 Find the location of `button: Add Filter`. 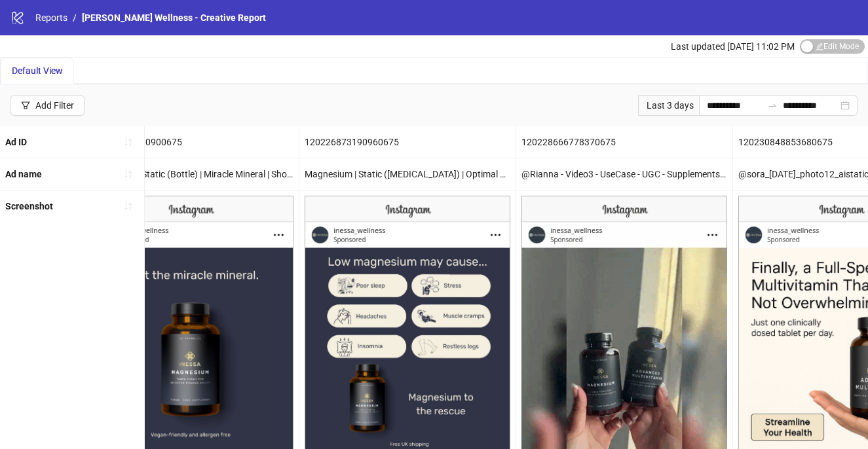

button: Add Filter is located at coordinates (47, 105).